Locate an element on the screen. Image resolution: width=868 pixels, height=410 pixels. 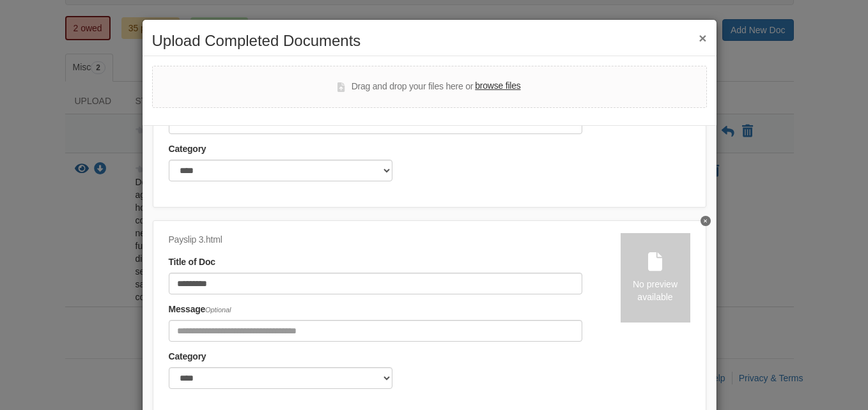
label: Message is located at coordinates (200, 310).